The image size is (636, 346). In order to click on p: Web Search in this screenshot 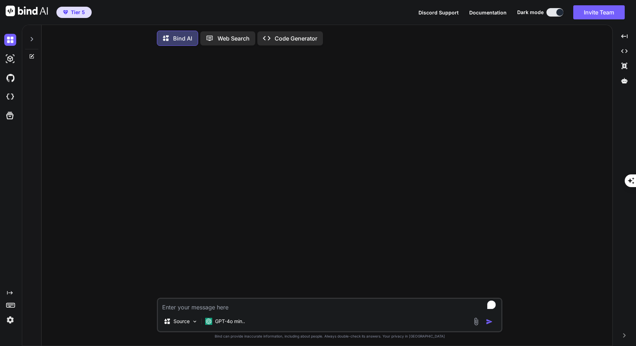, I will do `click(233, 38)`.